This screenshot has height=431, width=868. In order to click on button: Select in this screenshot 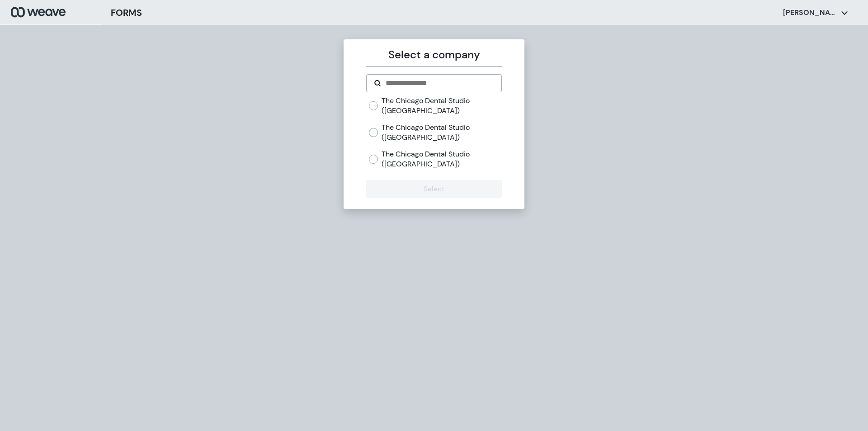, I will do `click(434, 189)`.